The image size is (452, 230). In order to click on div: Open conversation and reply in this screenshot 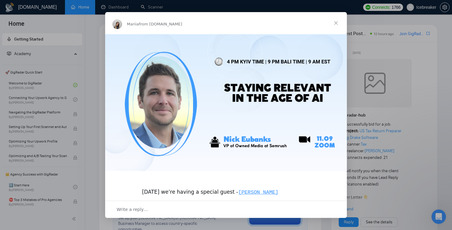, I will do `click(226, 209)`.